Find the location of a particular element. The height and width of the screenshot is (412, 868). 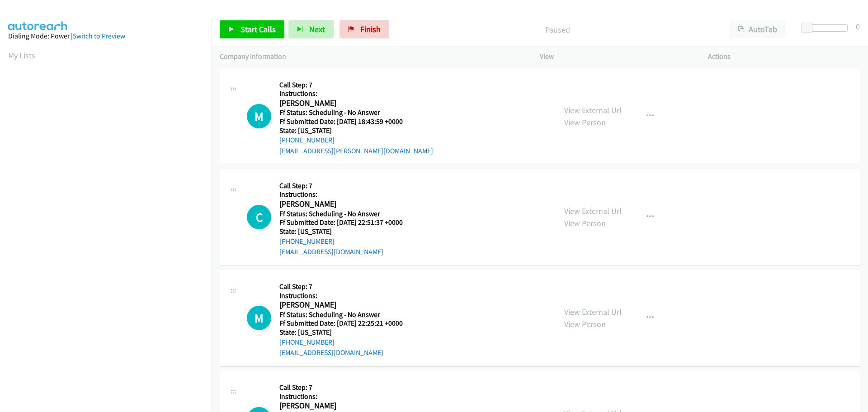

a: Finish is located at coordinates (365, 29).